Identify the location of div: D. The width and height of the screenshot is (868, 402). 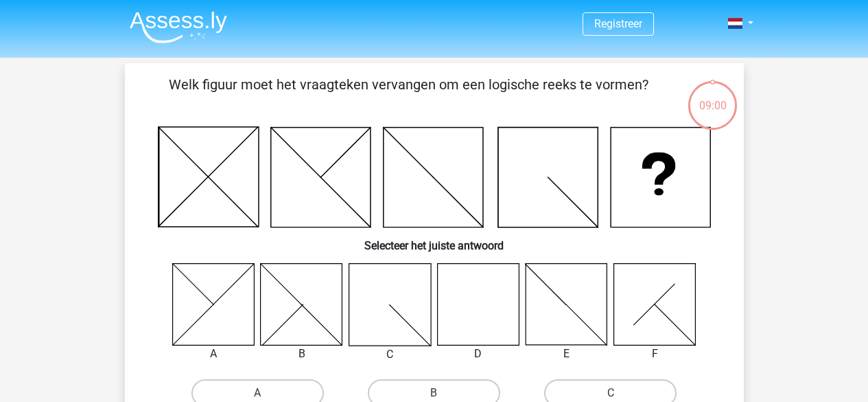
(478, 354).